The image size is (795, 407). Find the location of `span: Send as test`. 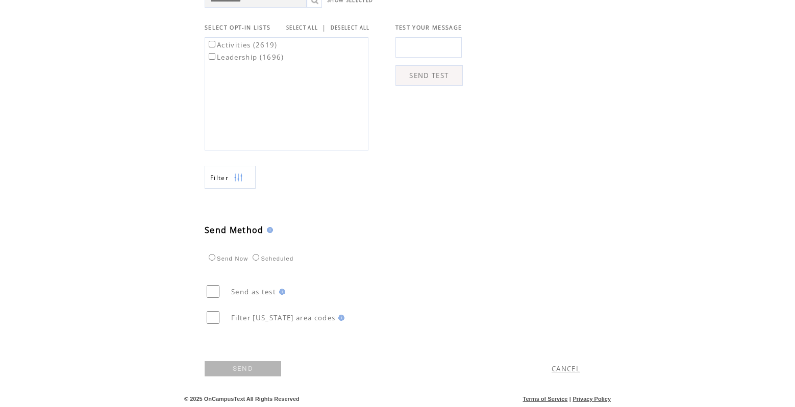

span: Send as test is located at coordinates (253, 292).